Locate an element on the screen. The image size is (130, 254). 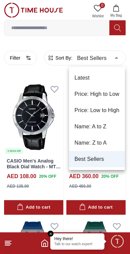
em: Close tooltip is located at coordinates (51, 233).